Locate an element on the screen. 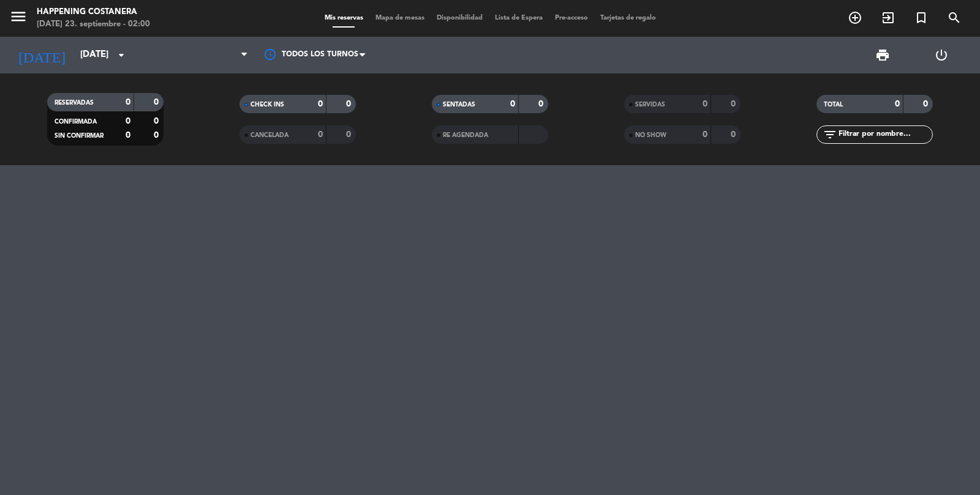  i: arrow_drop_down is located at coordinates (121, 55).